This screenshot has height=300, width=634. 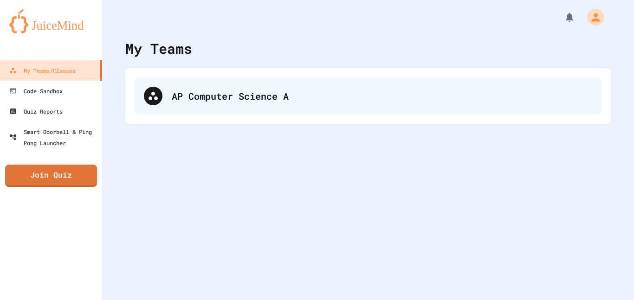 I want to click on div: Code Sandbox, so click(x=36, y=91).